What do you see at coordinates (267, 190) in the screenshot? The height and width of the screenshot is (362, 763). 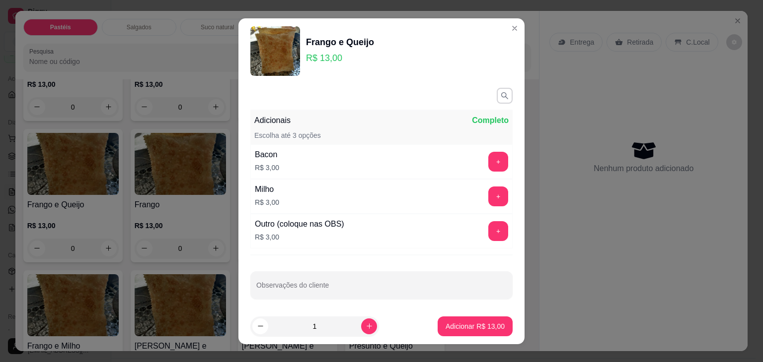 I see `div: Milho` at bounding box center [267, 190].